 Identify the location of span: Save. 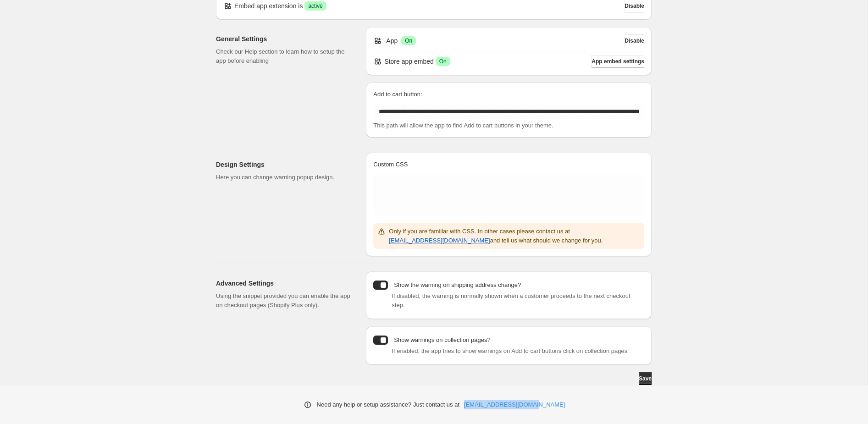
(645, 379).